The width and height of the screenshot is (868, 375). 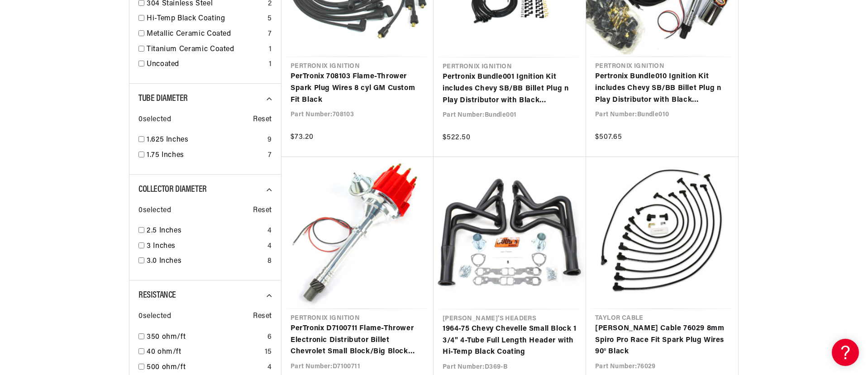 What do you see at coordinates (205, 19) in the screenshot?
I see `a: Hi-Temp Black Coating` at bounding box center [205, 19].